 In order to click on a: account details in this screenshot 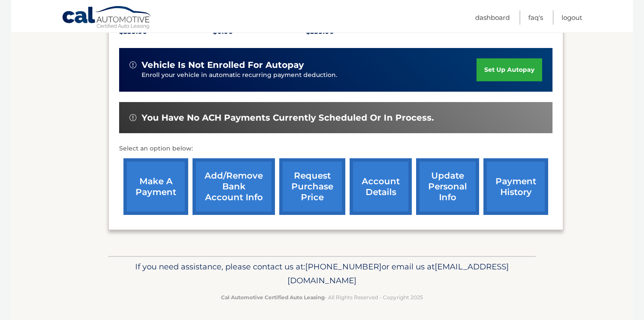, I will do `click(381, 186)`.